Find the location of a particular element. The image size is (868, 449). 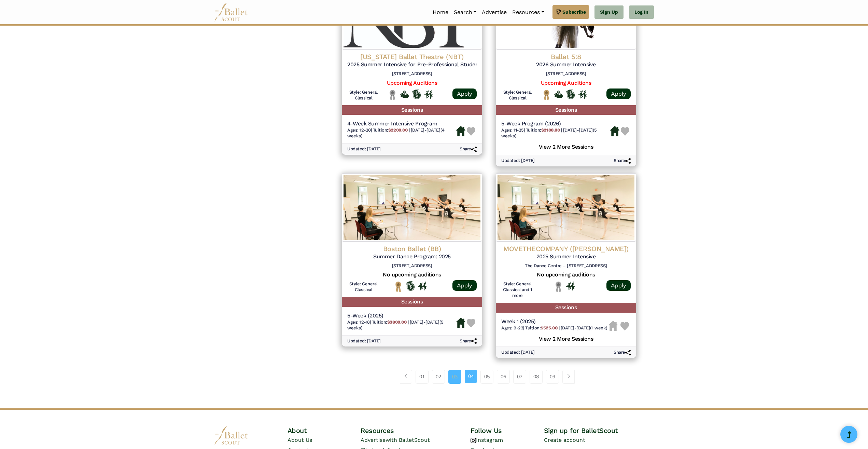

a: Home is located at coordinates (441, 12).